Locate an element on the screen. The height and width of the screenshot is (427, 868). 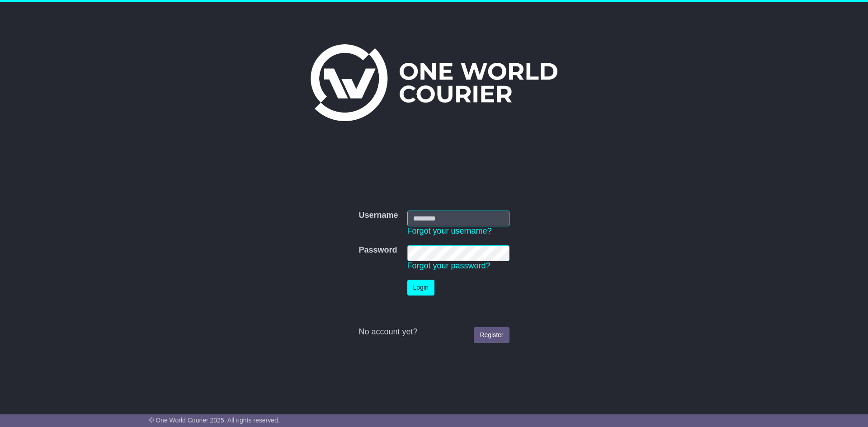
img: One World is located at coordinates (434, 83).